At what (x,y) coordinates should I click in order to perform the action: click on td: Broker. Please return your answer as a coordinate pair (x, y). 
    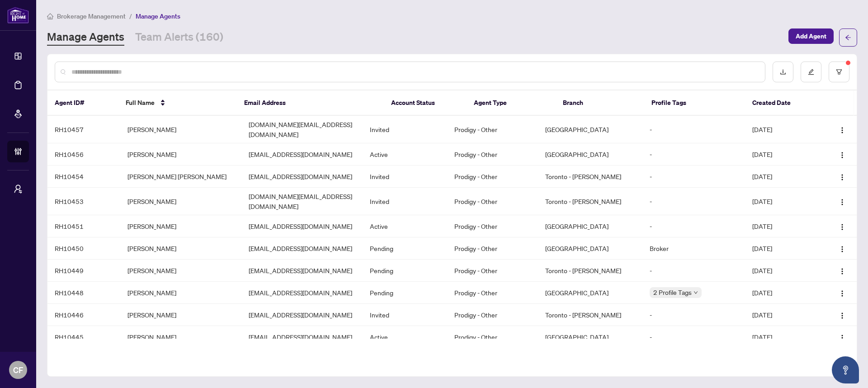
    Looking at the image, I should click on (694, 249).